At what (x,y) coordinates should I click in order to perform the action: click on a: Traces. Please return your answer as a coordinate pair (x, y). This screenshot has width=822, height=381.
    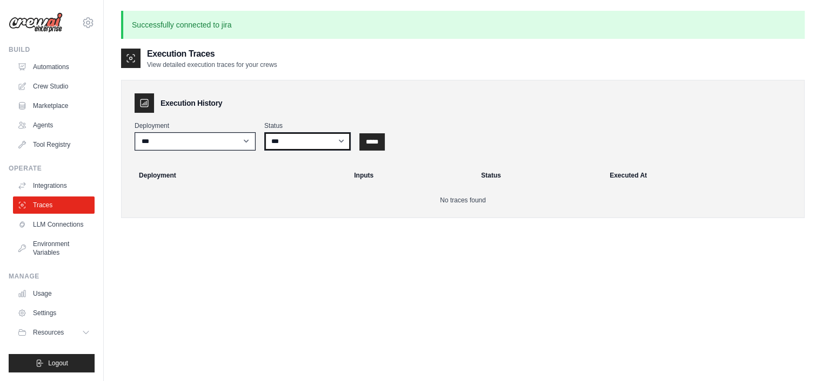
    Looking at the image, I should click on (53, 205).